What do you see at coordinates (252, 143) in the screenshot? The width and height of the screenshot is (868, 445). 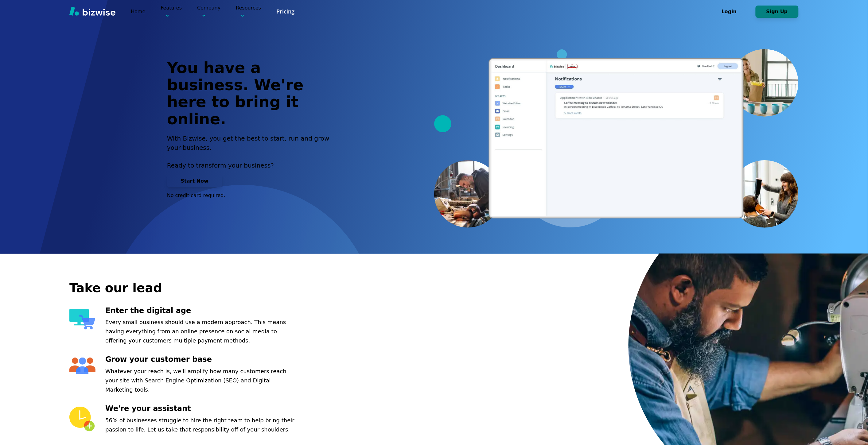 I see `h2: With Bizwise, you get the best to start, run and grow your business.` at bounding box center [252, 143].